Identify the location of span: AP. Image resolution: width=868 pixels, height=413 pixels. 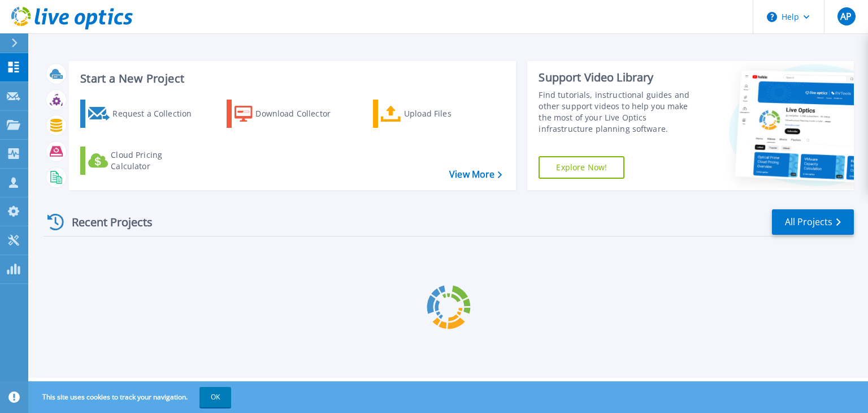
(847, 17).